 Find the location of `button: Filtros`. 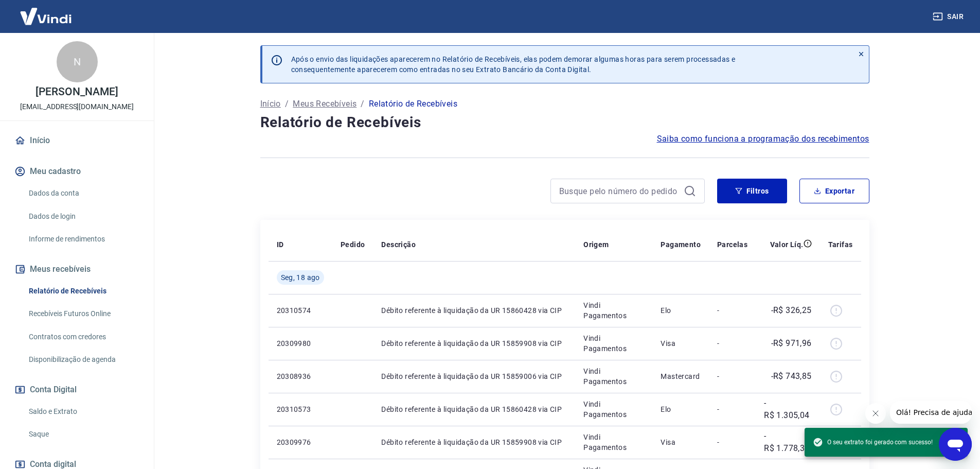

button: Filtros is located at coordinates (752, 191).